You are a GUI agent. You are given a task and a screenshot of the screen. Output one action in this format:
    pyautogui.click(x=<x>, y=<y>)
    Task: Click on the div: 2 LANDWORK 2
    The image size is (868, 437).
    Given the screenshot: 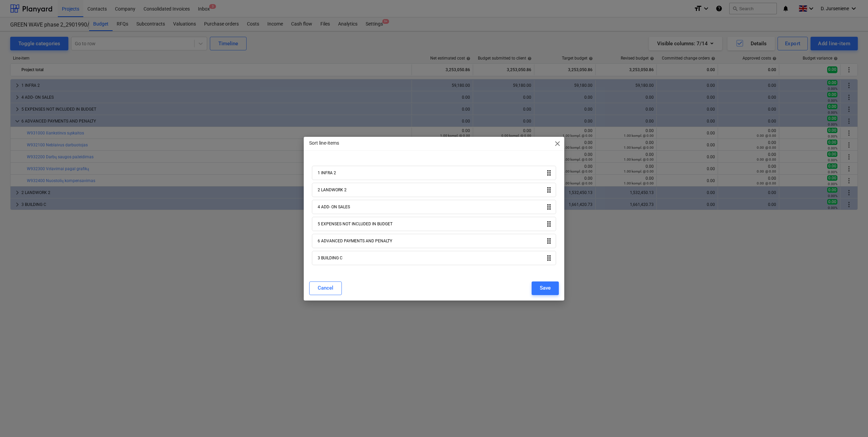 What is the action you would take?
    pyautogui.click(x=332, y=190)
    